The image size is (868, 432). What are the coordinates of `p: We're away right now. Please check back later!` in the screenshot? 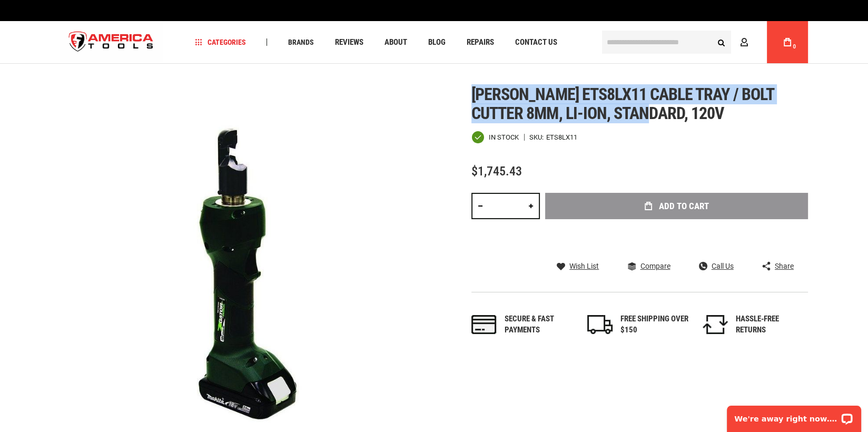 It's located at (67, 20).